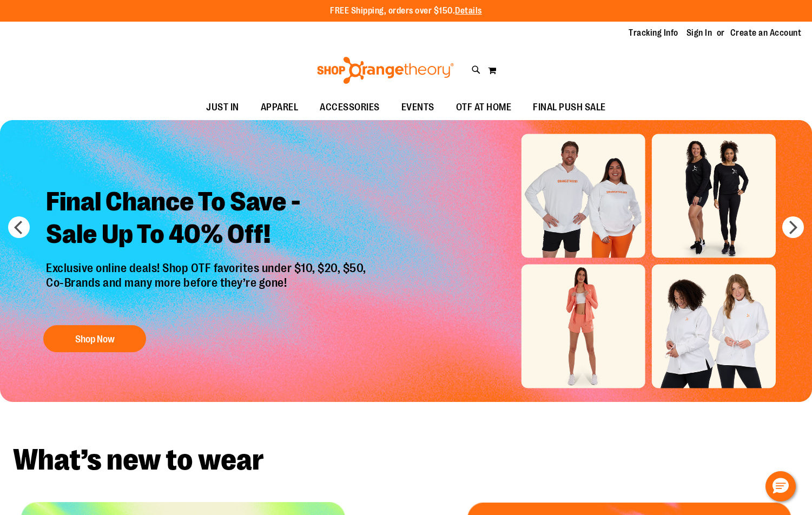 The image size is (812, 515). Describe the element at coordinates (699, 33) in the screenshot. I see `a: Sign In` at that location.